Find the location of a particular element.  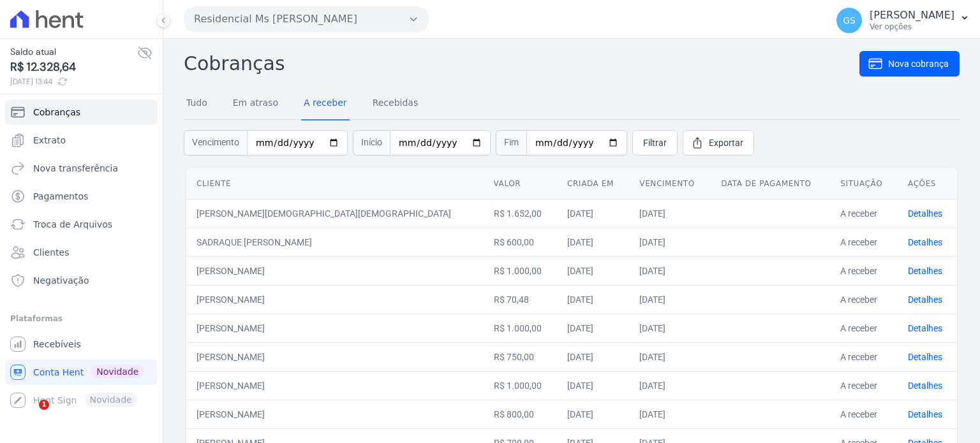

th: Vencimento is located at coordinates (670, 184).